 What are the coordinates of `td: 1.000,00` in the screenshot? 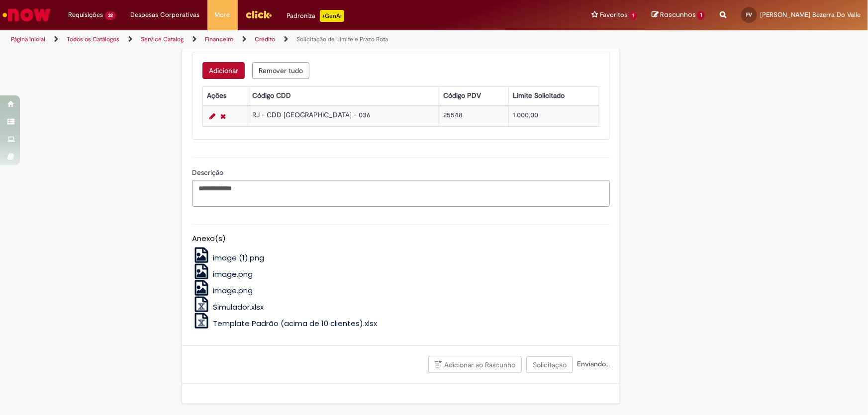 It's located at (554, 116).